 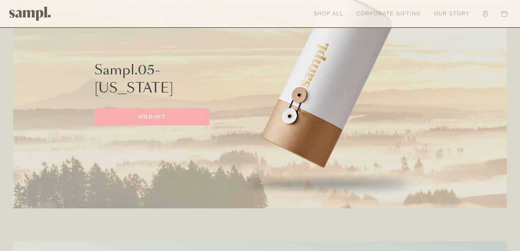 I want to click on p: SOLD OUT, so click(x=152, y=117).